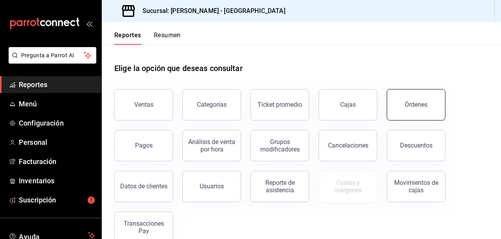 Image resolution: width=501 pixels, height=239 pixels. I want to click on div: Pagos, so click(144, 145).